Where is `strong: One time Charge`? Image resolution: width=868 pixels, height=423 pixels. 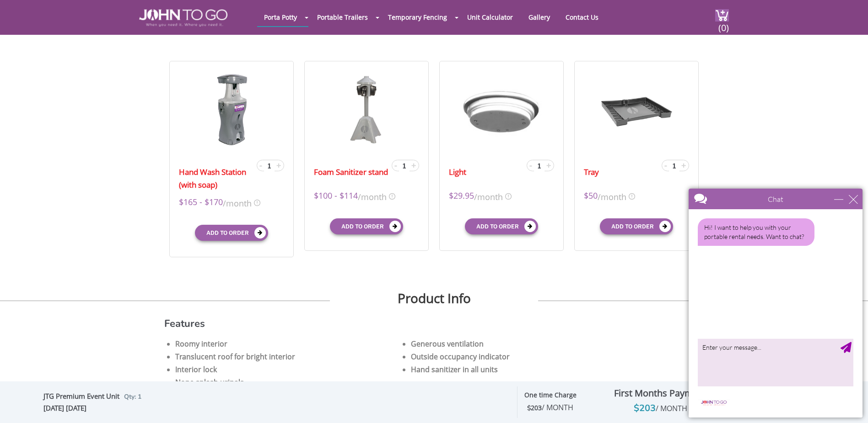 strong: One time Charge is located at coordinates (551, 395).